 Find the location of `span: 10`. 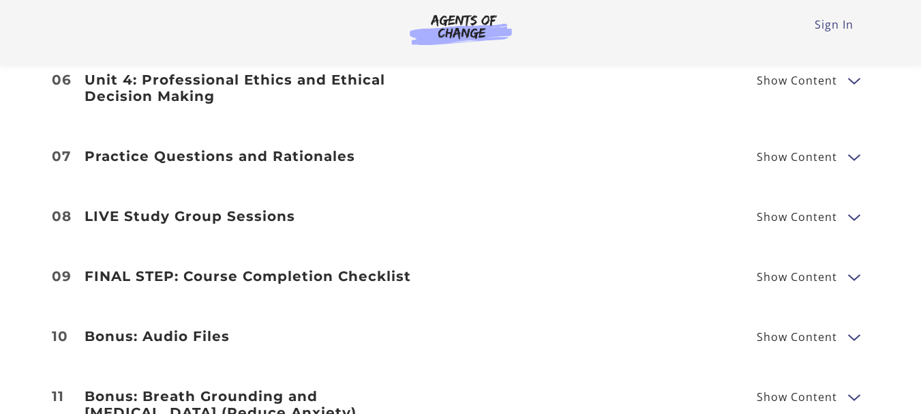

span: 10 is located at coordinates (60, 336).